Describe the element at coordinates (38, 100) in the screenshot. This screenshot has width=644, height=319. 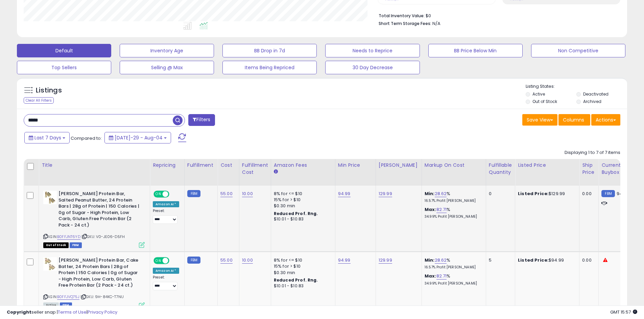
I see `div: Clear All Filters` at that location.